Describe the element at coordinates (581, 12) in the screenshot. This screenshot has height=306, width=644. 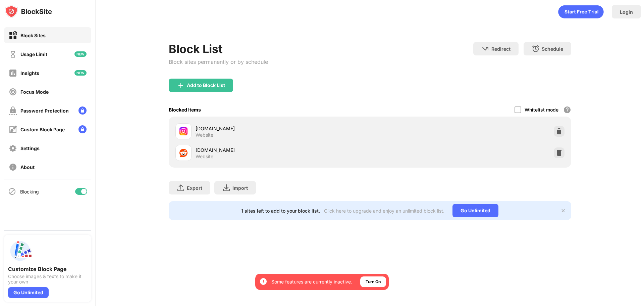
I see `div: animation` at that location.